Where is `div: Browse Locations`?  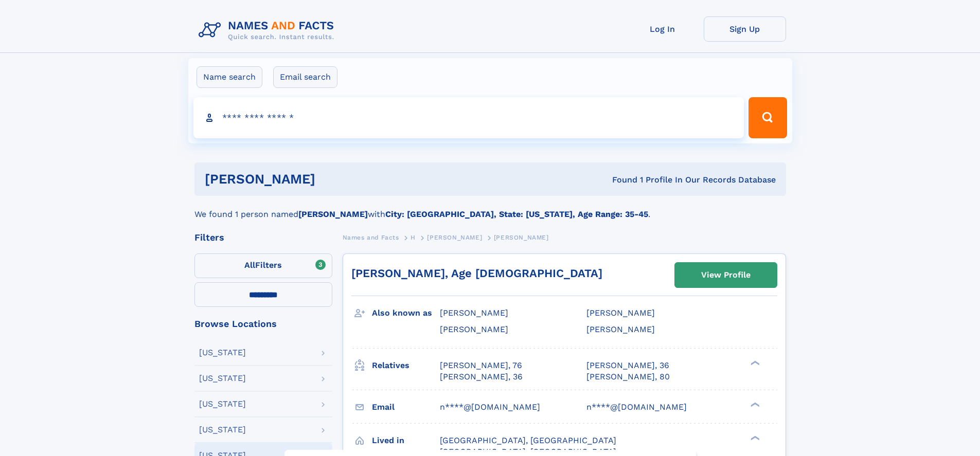
div: Browse Locations is located at coordinates (263, 324).